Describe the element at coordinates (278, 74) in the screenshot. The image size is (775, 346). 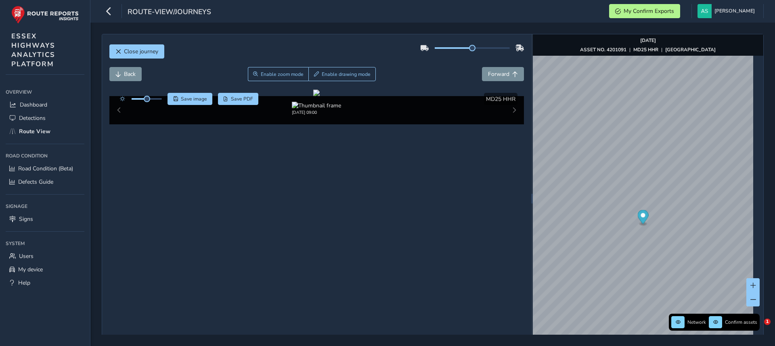
I see `button: Zoom` at that location.